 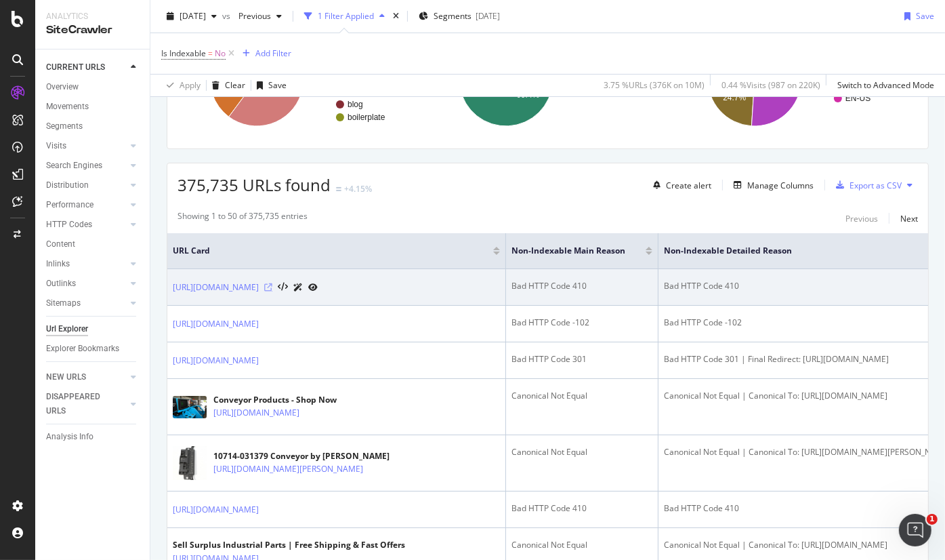 What do you see at coordinates (339, 189) in the screenshot?
I see `img: Equal` at bounding box center [339, 189].